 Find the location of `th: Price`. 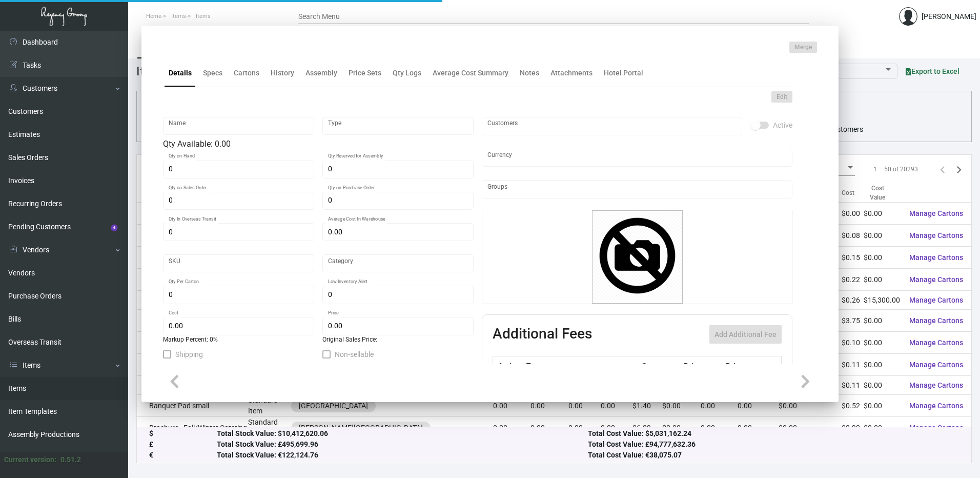

th: Price is located at coordinates (703, 365).